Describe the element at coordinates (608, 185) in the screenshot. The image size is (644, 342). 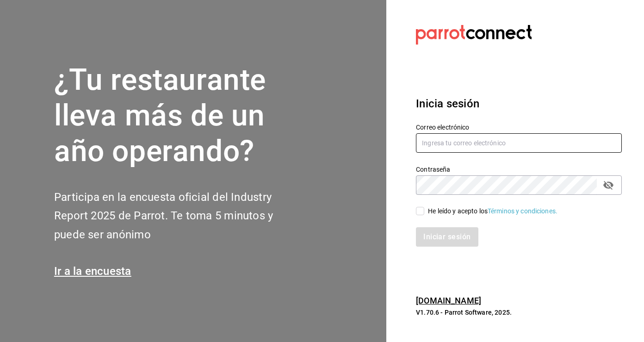
I see `button: passwordField` at that location.